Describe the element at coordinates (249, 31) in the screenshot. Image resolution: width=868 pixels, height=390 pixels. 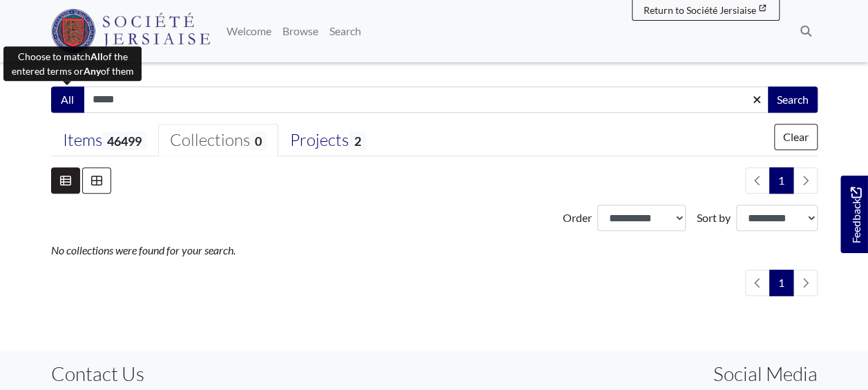
I see `a: Welcome` at that location.